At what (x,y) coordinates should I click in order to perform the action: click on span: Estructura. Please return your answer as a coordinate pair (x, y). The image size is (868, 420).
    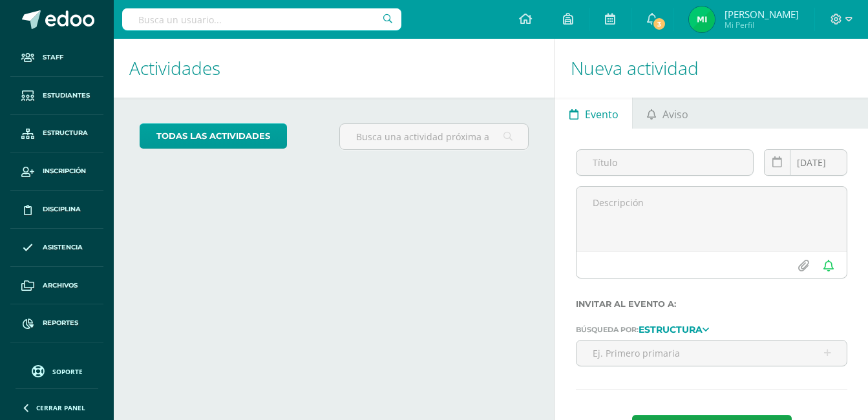
    Looking at the image, I should click on (65, 133).